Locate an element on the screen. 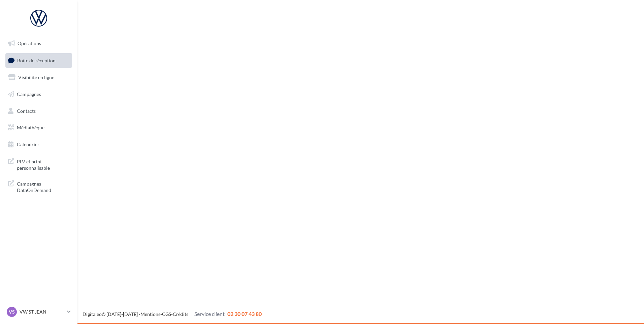 The image size is (644, 324). span: Visibilité en ligne is located at coordinates (36, 77).